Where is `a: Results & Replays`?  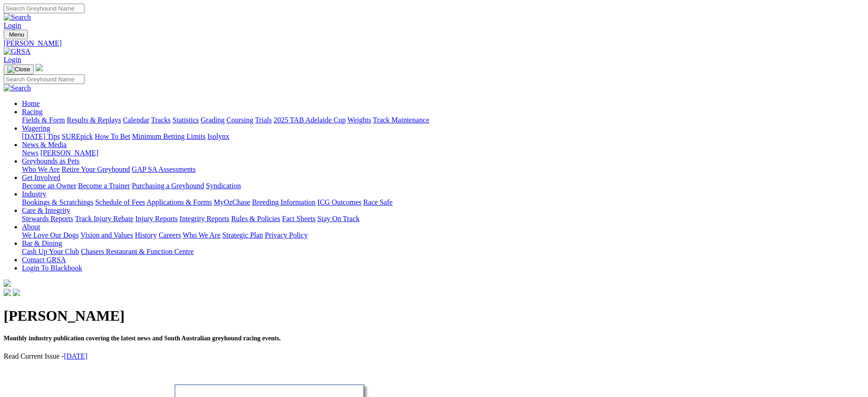
a: Results & Replays is located at coordinates (94, 120).